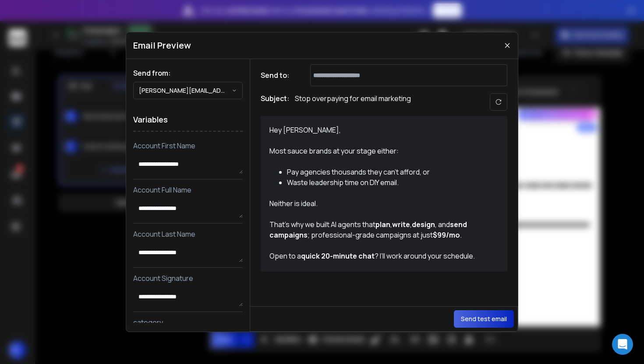 This screenshot has height=364, width=644. Describe the element at coordinates (188, 279) in the screenshot. I see `p: Account Signature` at that location.